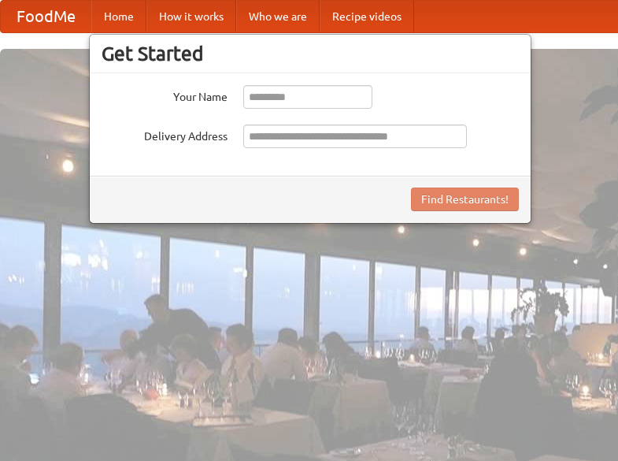  I want to click on label: Delivery Address, so click(165, 134).